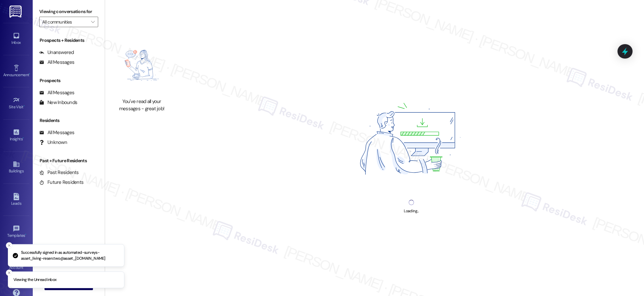 The height and width of the screenshot is (296, 644). I want to click on a: Inbox, so click(17, 39).